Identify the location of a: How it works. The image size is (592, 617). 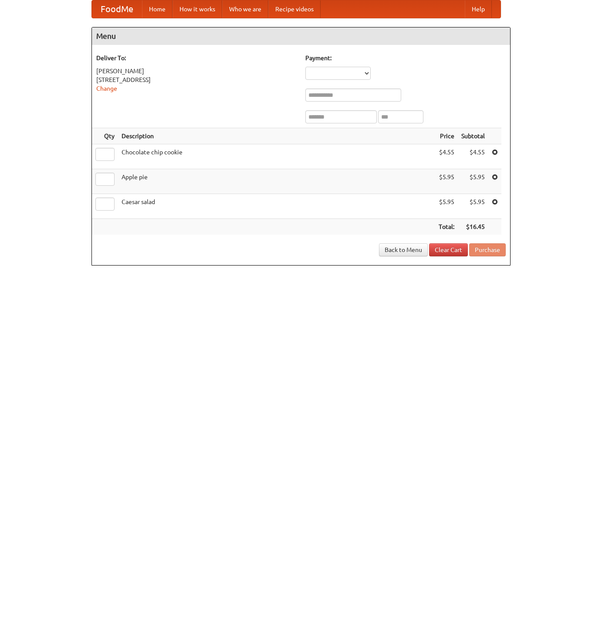
(197, 9).